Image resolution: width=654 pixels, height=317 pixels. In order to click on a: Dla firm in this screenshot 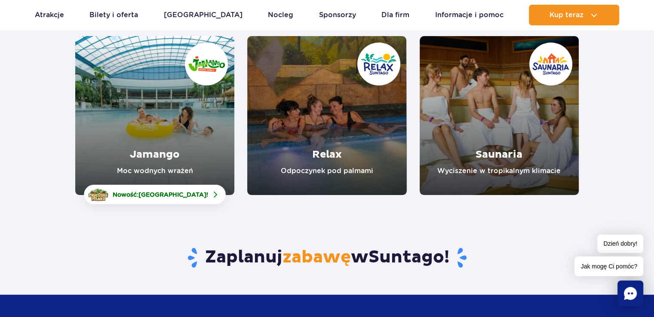, I will do `click(395, 15)`.